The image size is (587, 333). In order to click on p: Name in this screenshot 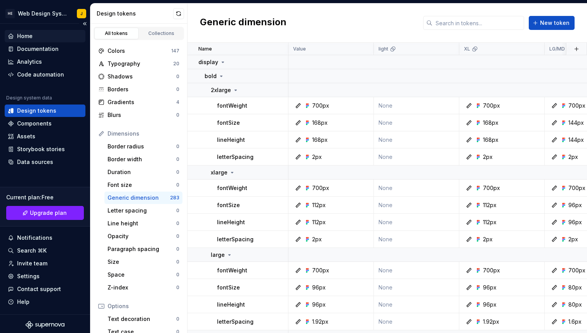, I will do `click(205, 49)`.